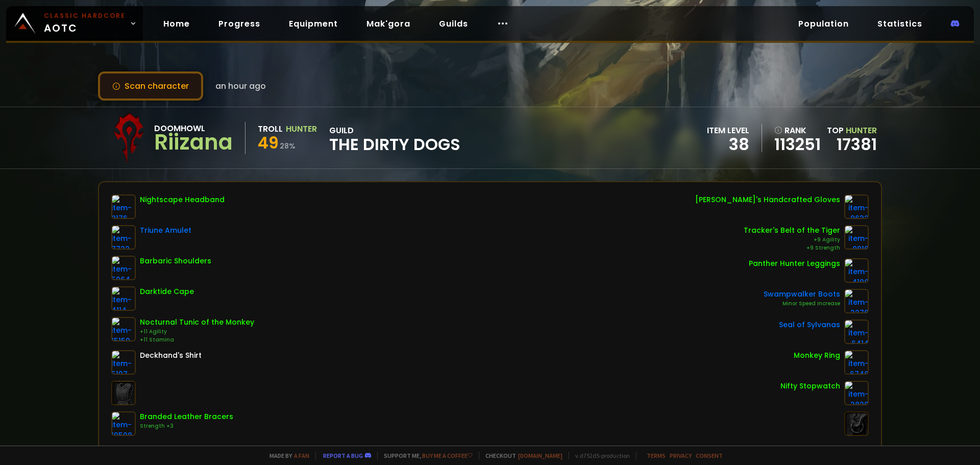  I want to click on div: Hunter, so click(301, 129).